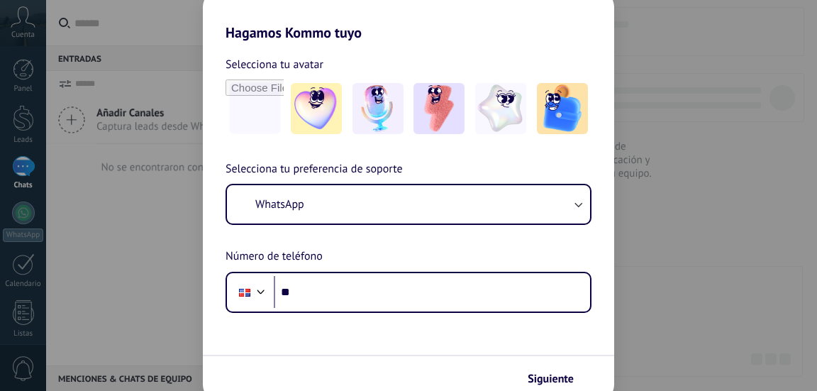 This screenshot has height=391, width=817. I want to click on button: Siguiente, so click(557, 379).